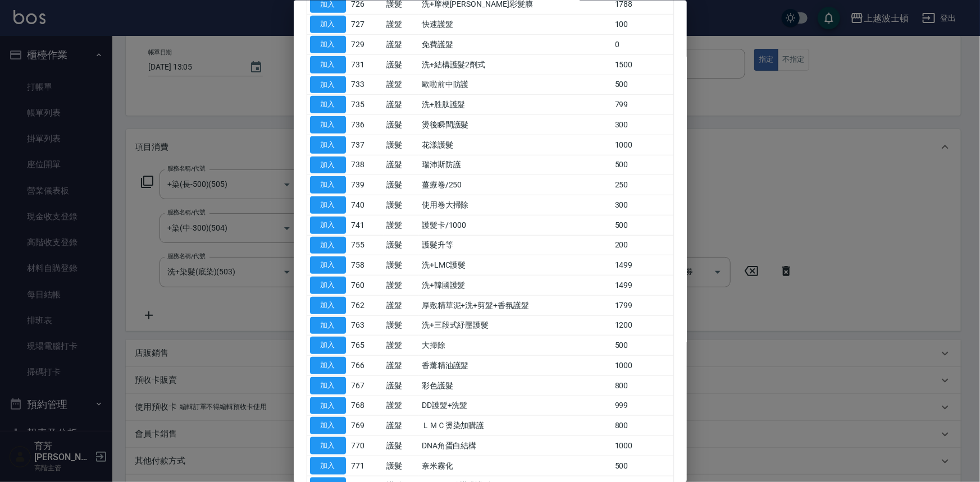 The height and width of the screenshot is (482, 980). Describe the element at coordinates (516, 205) in the screenshot. I see `td: 使用卷大掃除` at that location.